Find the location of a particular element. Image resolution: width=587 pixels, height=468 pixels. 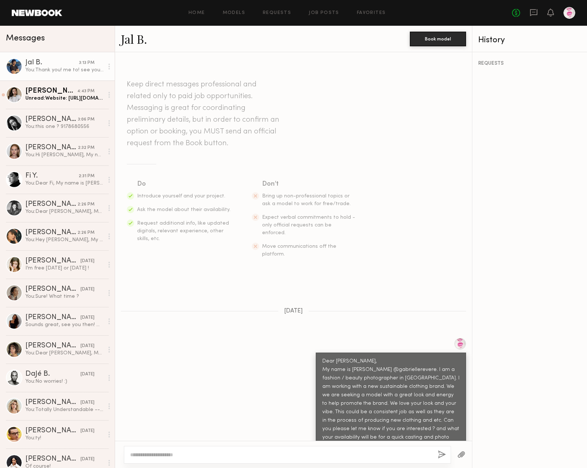

div: Jal B. is located at coordinates (52, 63).